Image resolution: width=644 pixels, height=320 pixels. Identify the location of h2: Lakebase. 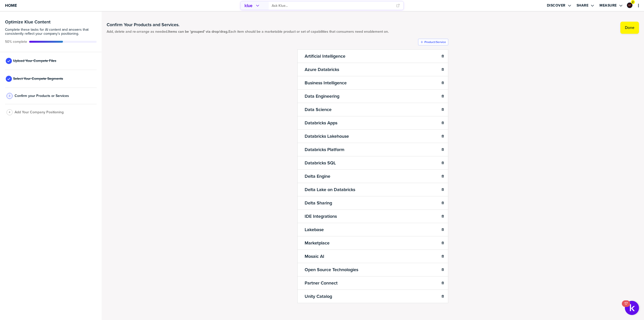
(314, 230).